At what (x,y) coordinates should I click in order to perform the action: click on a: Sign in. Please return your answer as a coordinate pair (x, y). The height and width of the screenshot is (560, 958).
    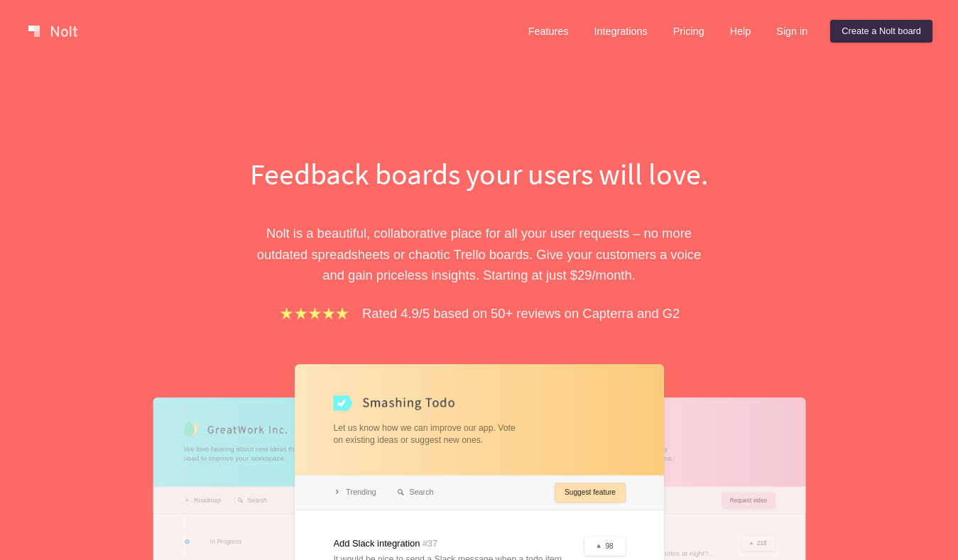
    Looking at the image, I should click on (792, 31).